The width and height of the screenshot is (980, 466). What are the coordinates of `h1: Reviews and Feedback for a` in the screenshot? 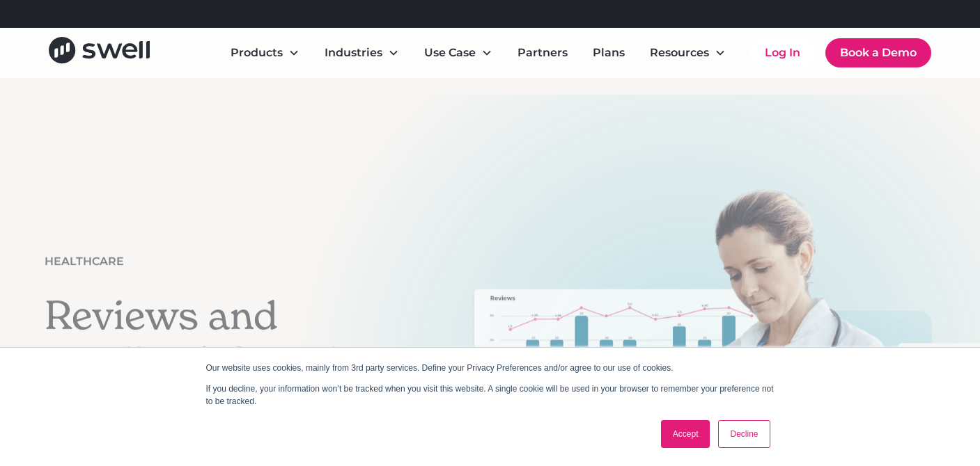 It's located at (232, 363).